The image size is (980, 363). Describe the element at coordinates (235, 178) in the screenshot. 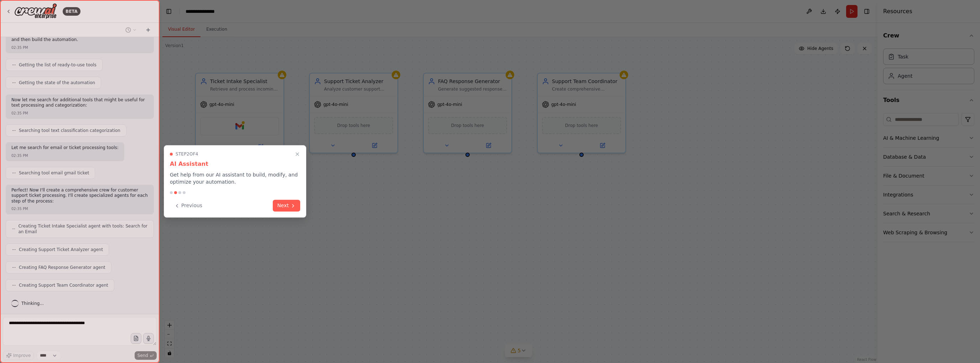

I see `p: Get help from our AI assistant to build, modify, and optimize your automation.` at that location.